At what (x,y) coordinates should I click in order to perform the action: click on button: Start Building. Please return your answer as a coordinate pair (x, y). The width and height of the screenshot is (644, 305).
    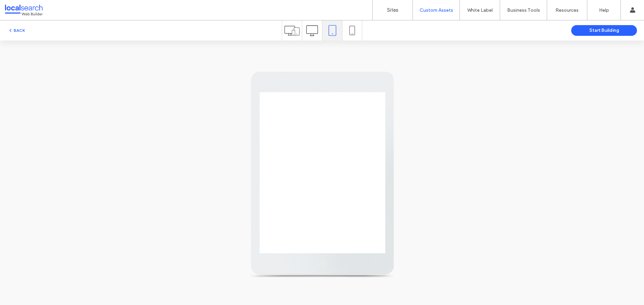
    Looking at the image, I should click on (604, 30).